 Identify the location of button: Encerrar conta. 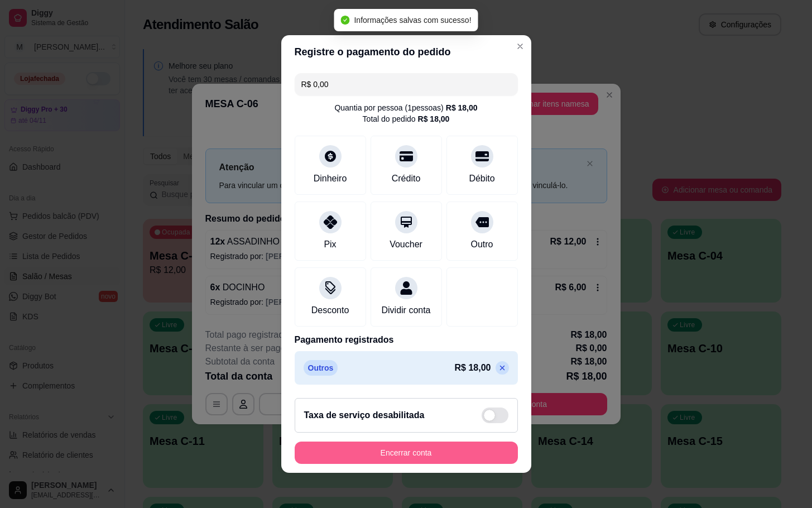
(406, 453).